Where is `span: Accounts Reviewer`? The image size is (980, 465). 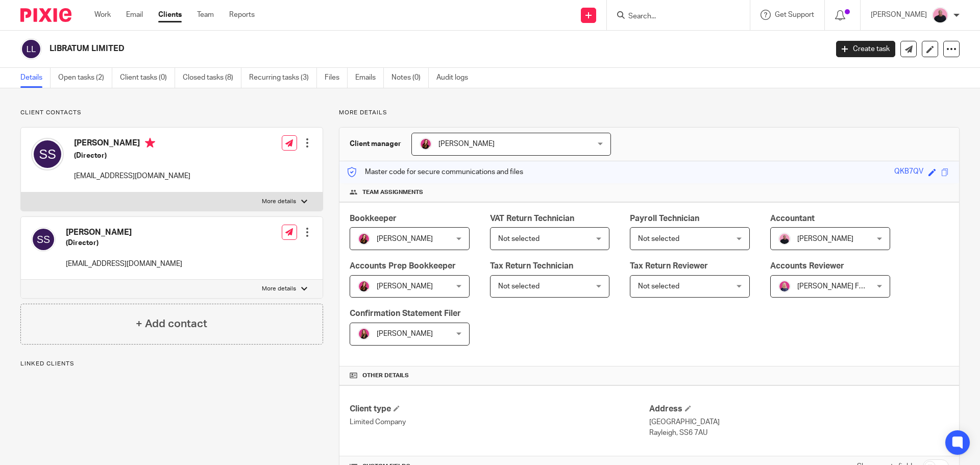 span: Accounts Reviewer is located at coordinates (807, 266).